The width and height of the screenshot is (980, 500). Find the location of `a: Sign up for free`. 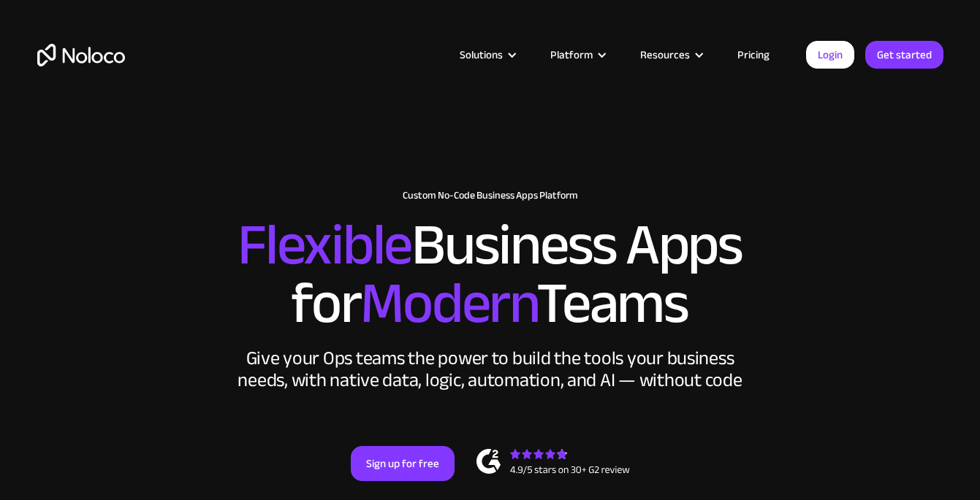

a: Sign up for free is located at coordinates (402, 463).